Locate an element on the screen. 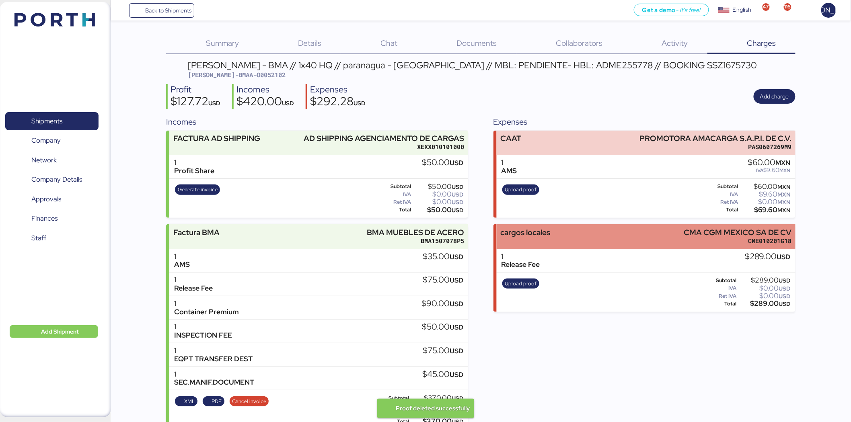  div: Expenses is located at coordinates (338, 90).